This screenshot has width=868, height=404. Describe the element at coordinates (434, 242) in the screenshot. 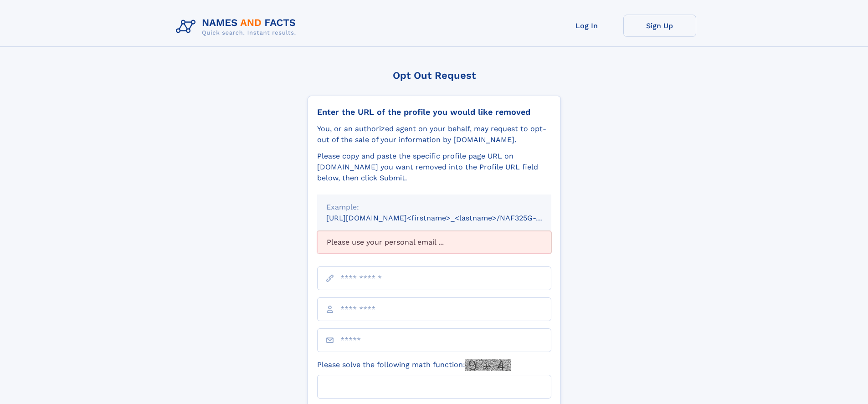

I see `div: Please use your personal email ...` at that location.